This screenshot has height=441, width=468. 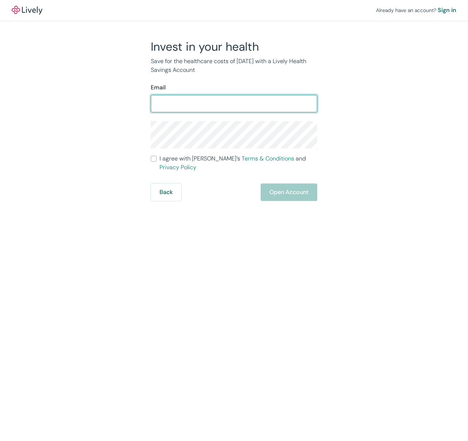 I want to click on h2: Invest in your health, so click(x=234, y=47).